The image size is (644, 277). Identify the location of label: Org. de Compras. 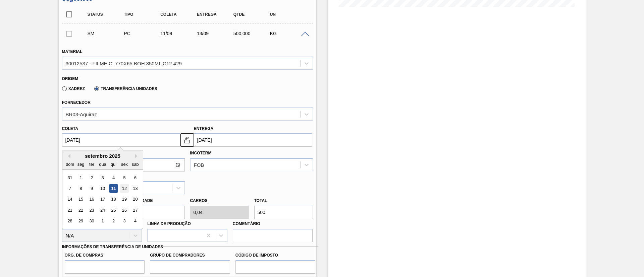
(105, 255).